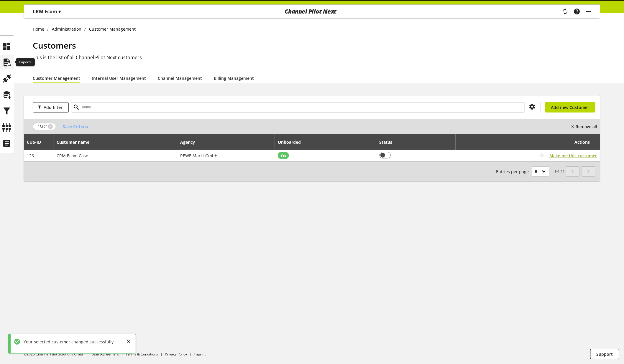 The height and width of the screenshot is (364, 624). What do you see at coordinates (37, 142) in the screenshot?
I see `div: CUS-⁠ID` at bounding box center [37, 142].